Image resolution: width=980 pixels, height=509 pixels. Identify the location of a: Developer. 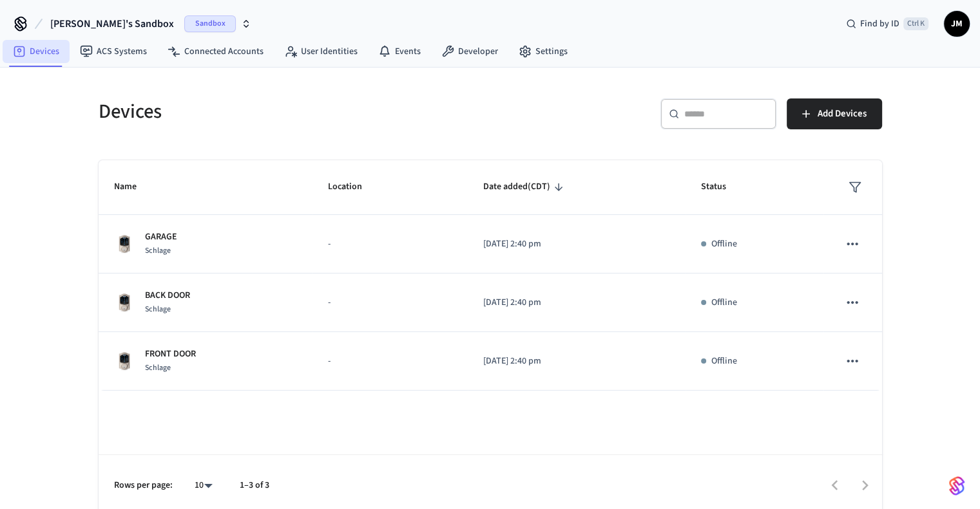
(470, 51).